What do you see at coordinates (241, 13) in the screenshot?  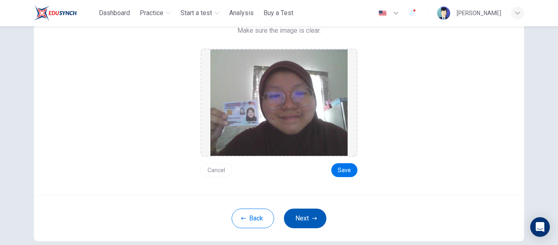 I see `button: Analysis` at bounding box center [241, 13].